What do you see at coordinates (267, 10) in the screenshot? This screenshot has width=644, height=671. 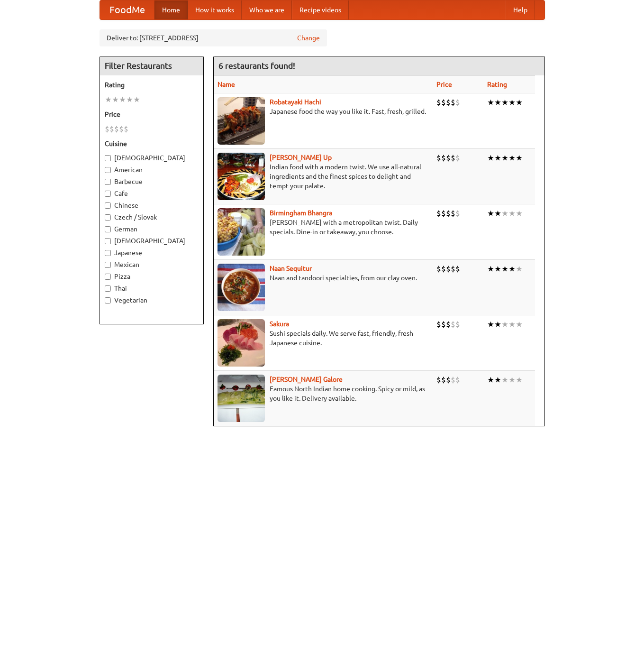 I see `a: Who we are` at bounding box center [267, 10].